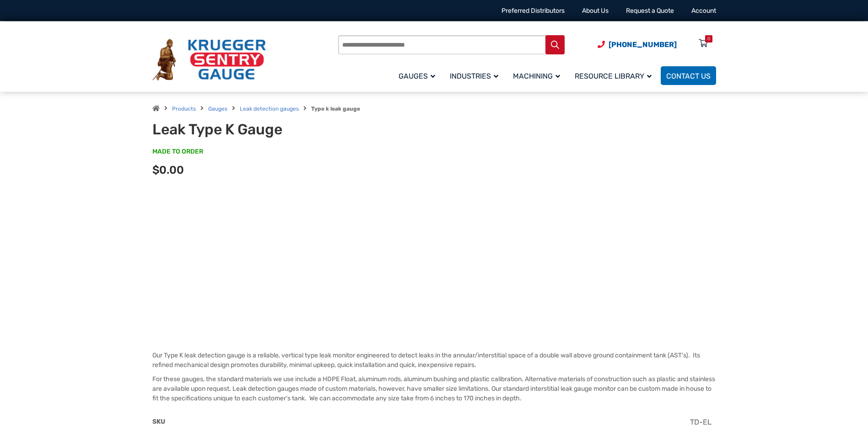 This screenshot has width=868, height=436. I want to click on a: About Us, so click(595, 10).